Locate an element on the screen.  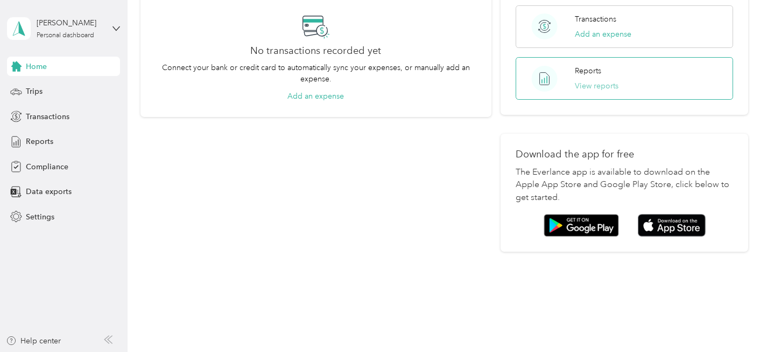
div: Personal dashboard is located at coordinates (65, 36).